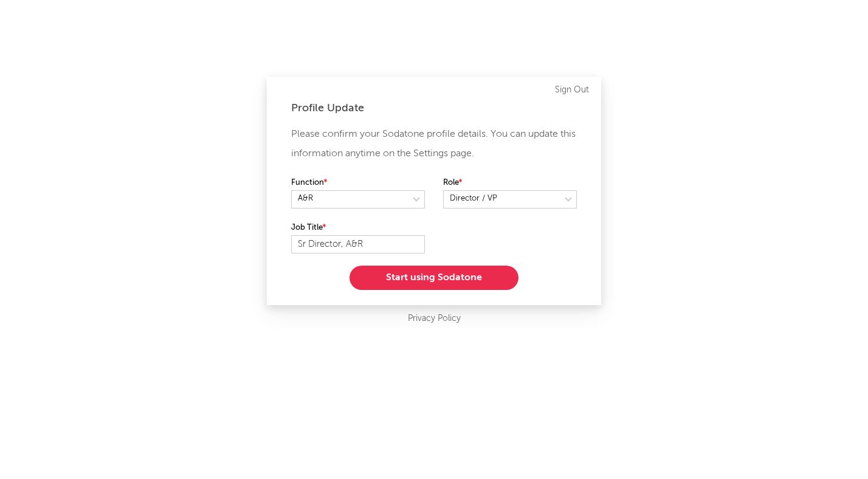 The width and height of the screenshot is (868, 479). Describe the element at coordinates (434, 108) in the screenshot. I see `div: Profile Update` at that location.